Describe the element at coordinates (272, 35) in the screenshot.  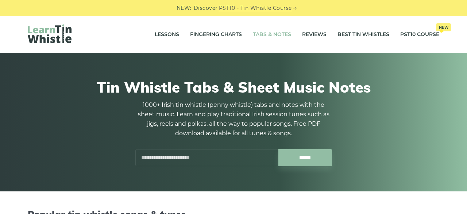
I see `a: Tabs & Notes` at that location.